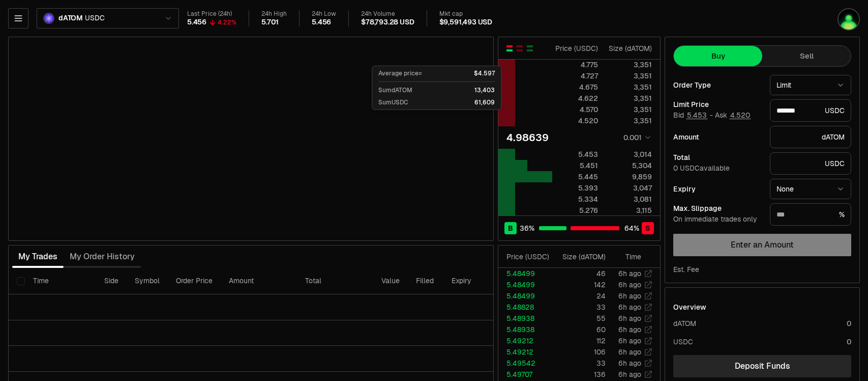 Image resolution: width=868 pixels, height=381 pixels. I want to click on div: Max. Slippage, so click(718, 208).